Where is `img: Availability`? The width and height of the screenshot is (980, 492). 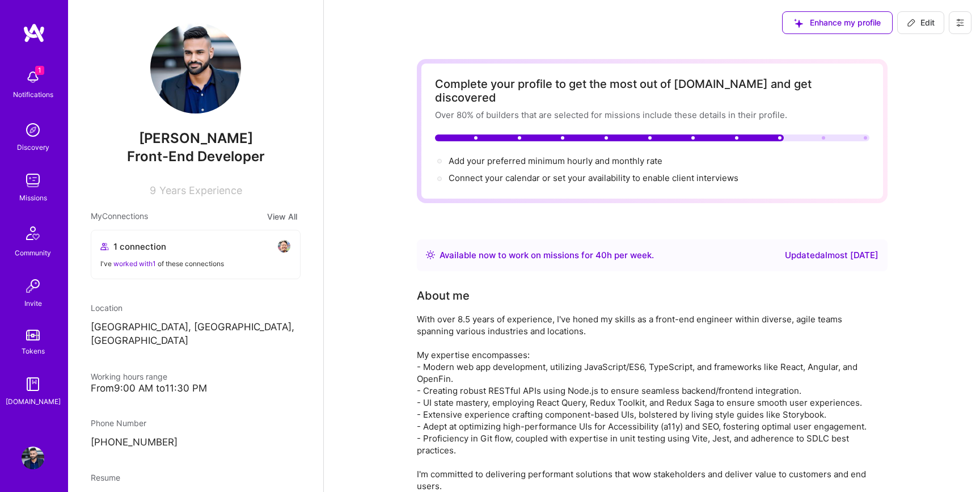 img: Availability is located at coordinates (430, 255).